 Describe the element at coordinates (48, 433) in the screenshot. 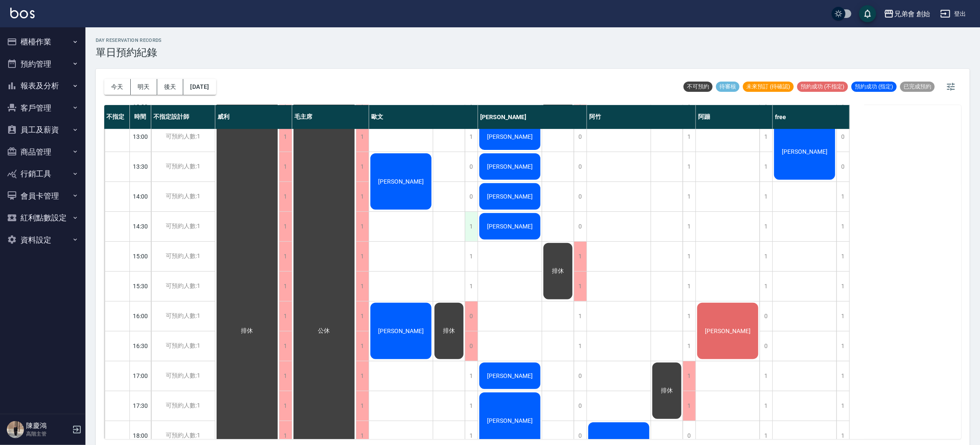

I see `p: 高階主管` at that location.